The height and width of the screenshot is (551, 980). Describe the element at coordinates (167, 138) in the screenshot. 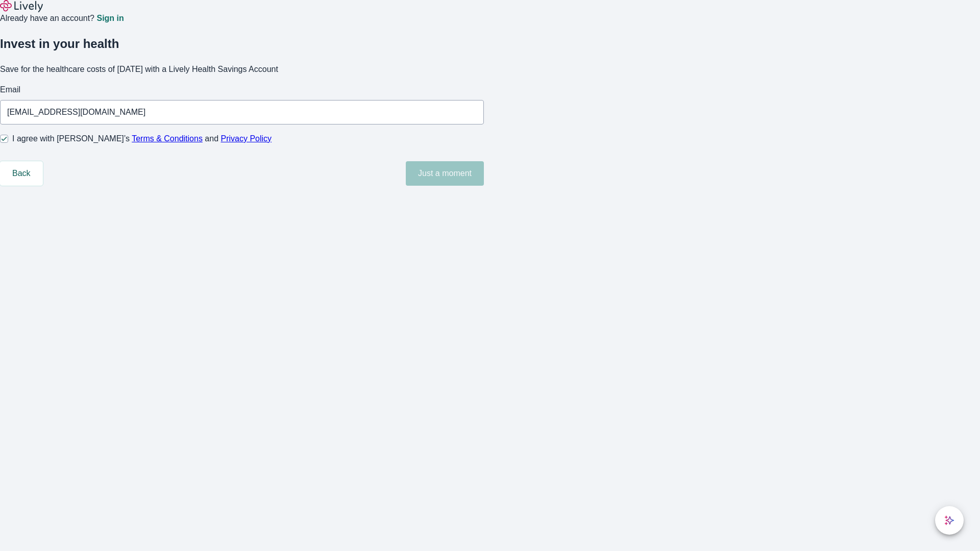

I see `a: Terms & Conditions` at that location.